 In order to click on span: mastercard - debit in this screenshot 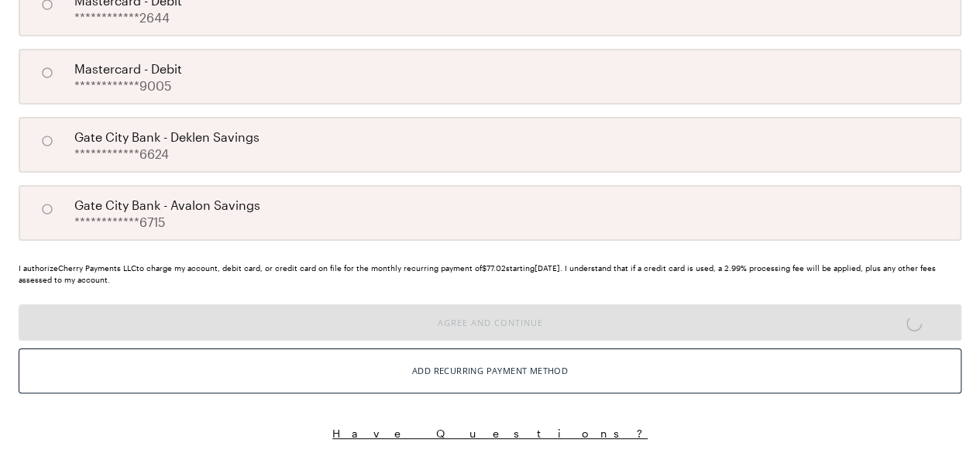, I will do `click(128, 69)`.